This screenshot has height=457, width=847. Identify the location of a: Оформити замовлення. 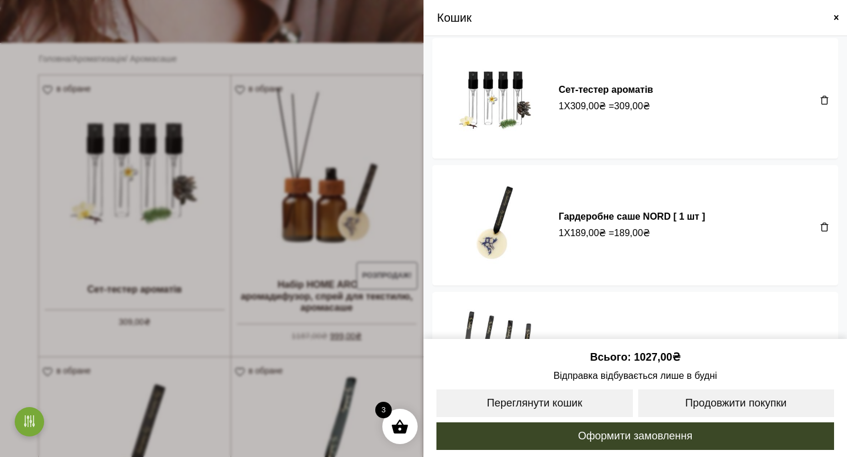
(635, 436).